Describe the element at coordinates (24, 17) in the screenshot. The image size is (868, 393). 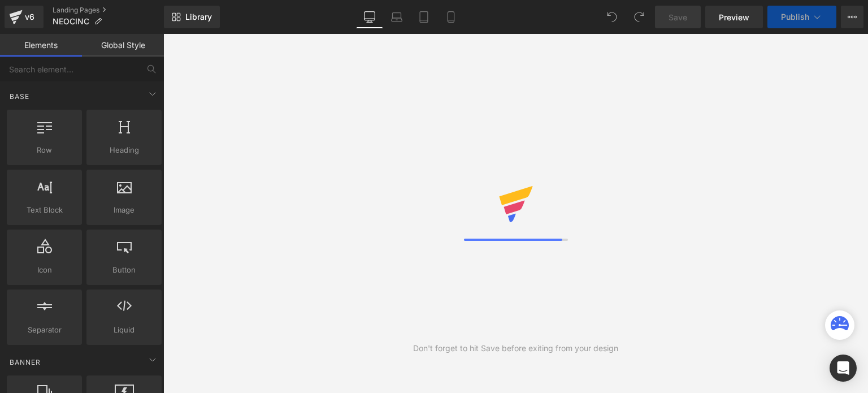
I see `a: v6` at that location.